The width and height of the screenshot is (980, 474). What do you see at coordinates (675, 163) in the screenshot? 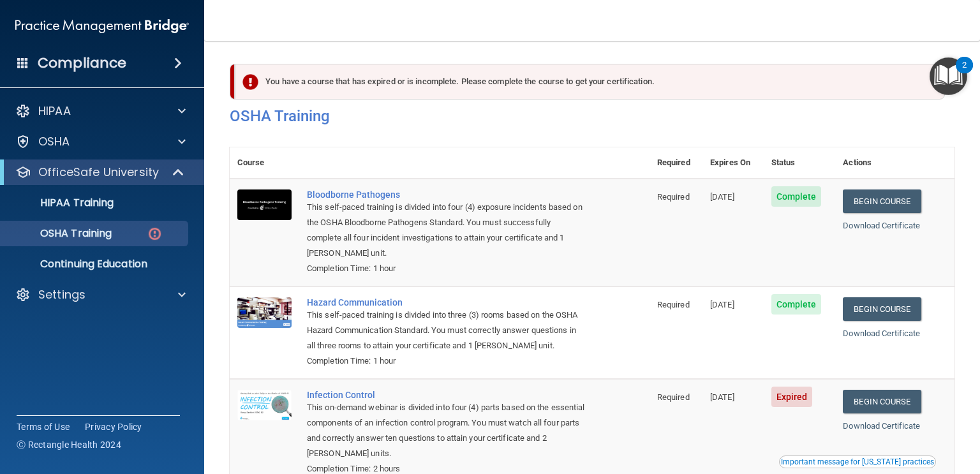
I see `th: Required` at bounding box center [675, 163].